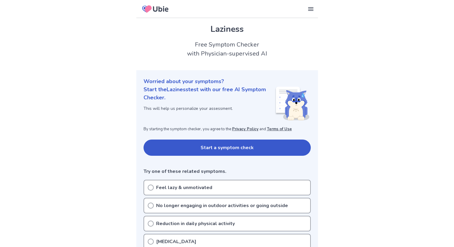 This screenshot has width=454, height=247. I want to click on p: This will help us personalize your assessment., so click(209, 108).